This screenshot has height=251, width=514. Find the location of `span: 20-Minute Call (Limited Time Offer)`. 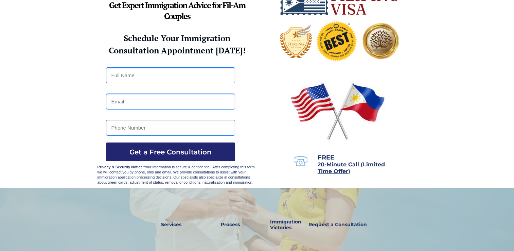

span: 20-Minute Call (Limited Time Offer) is located at coordinates (351, 167).